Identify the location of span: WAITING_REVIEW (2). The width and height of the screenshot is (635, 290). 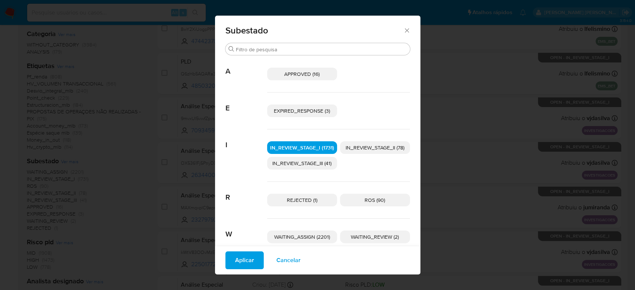
(374, 237).